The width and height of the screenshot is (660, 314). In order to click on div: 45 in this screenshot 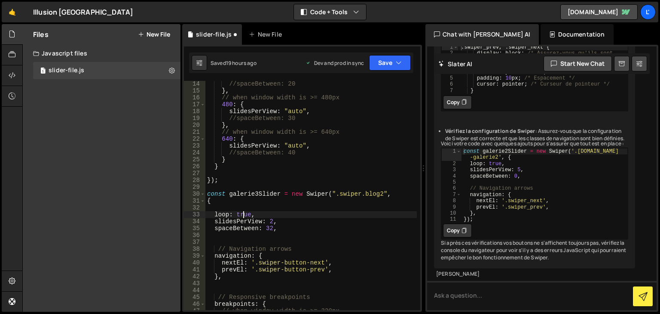, I will do `click(195, 297)`.